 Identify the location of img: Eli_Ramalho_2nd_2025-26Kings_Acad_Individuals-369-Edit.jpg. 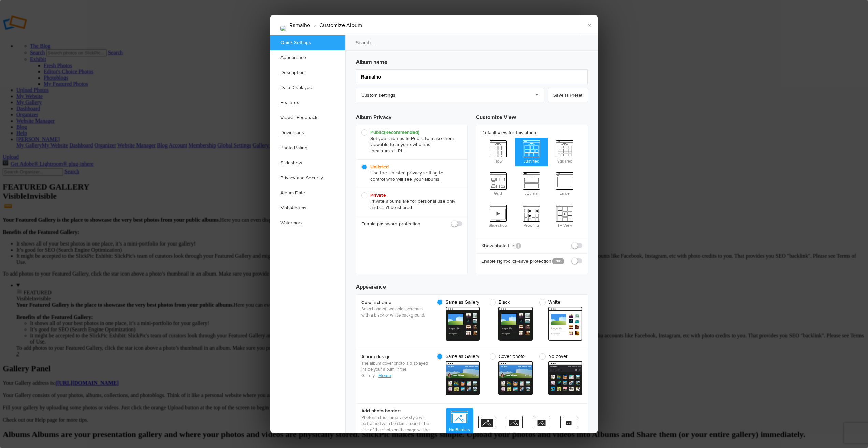
(283, 28).